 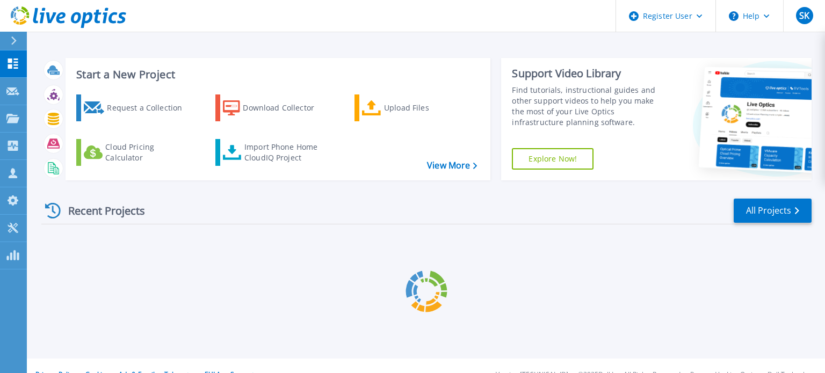 What do you see at coordinates (100, 210) in the screenshot?
I see `div: Recent Projects` at bounding box center [100, 210].